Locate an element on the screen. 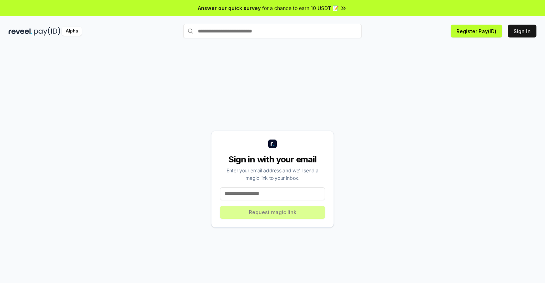  button: Register Pay(ID) is located at coordinates (476, 31).